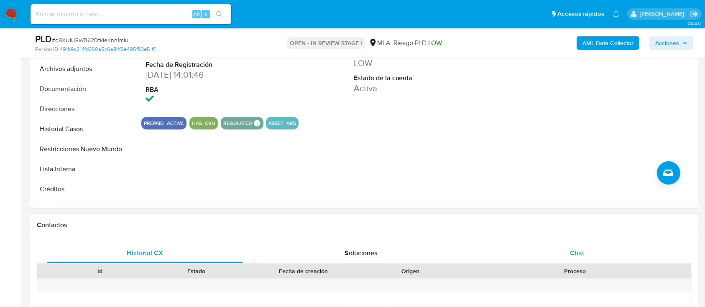 This screenshot has width=705, height=307. Describe the element at coordinates (43, 39) in the screenshot. I see `b: PLD` at that location.